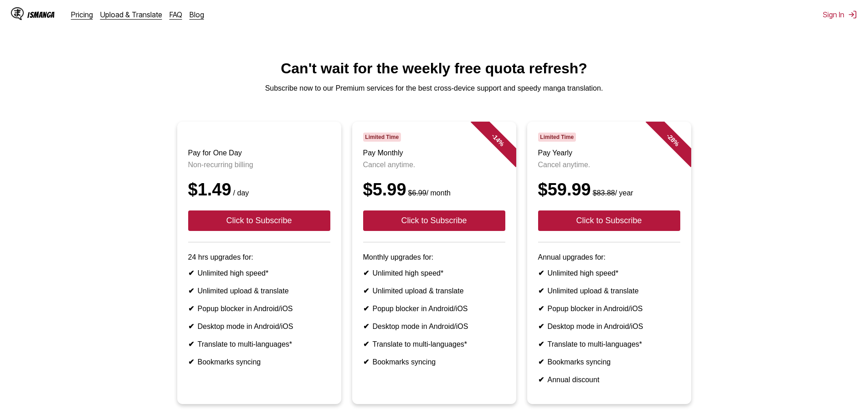 The image size is (868, 415). What do you see at coordinates (434, 88) in the screenshot?
I see `p: Subscribe now to our Premium services for the best cross-device support and speedy manga translat...` at bounding box center [434, 88].